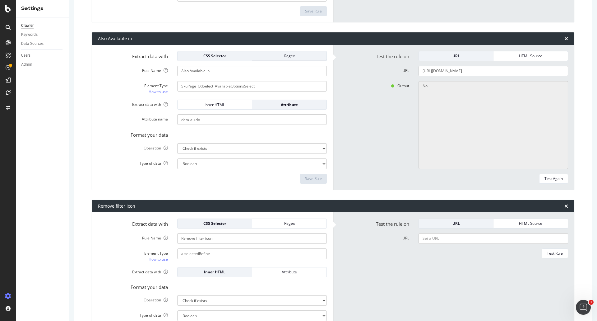 This screenshot has width=597, height=321. I want to click on div: Attribute name, so click(133, 119).